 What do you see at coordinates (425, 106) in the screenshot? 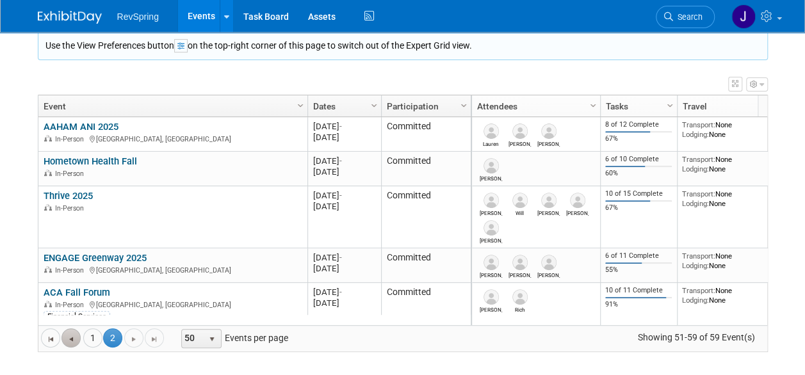
I see `a: Participation` at bounding box center [425, 106].